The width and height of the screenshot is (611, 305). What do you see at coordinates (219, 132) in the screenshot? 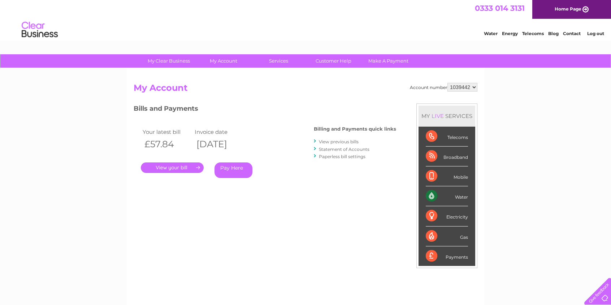
I see `td: Invoice date` at bounding box center [219, 132].